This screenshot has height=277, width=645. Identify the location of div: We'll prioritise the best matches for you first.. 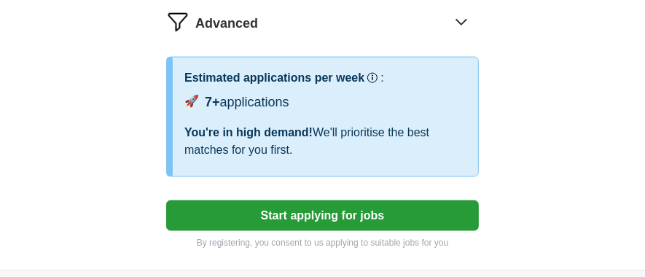
(325, 141).